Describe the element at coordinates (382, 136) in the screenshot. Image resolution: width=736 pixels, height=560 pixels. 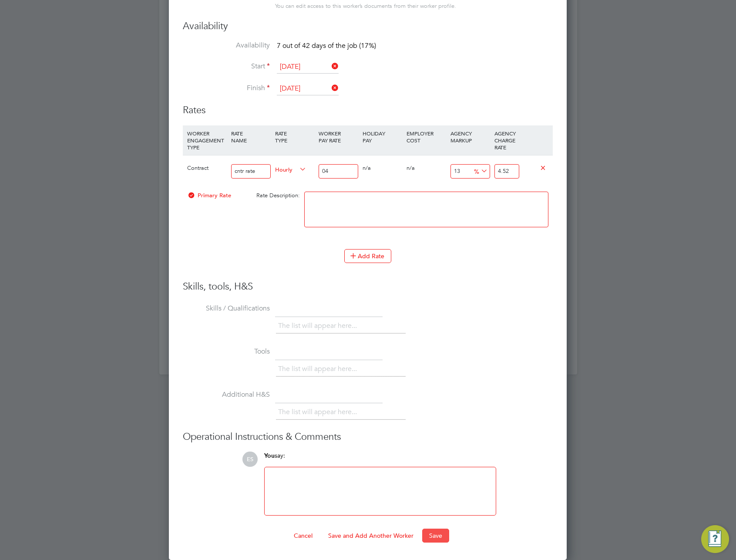
I see `div: HOLIDAY PAY` at that location.